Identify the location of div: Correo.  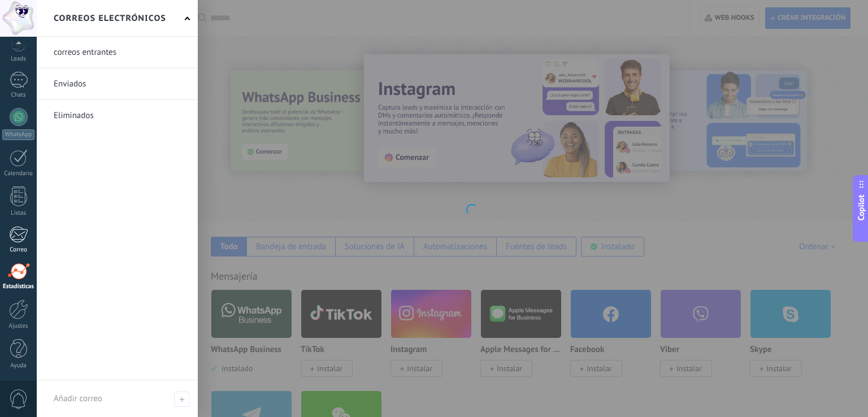
(18, 250).